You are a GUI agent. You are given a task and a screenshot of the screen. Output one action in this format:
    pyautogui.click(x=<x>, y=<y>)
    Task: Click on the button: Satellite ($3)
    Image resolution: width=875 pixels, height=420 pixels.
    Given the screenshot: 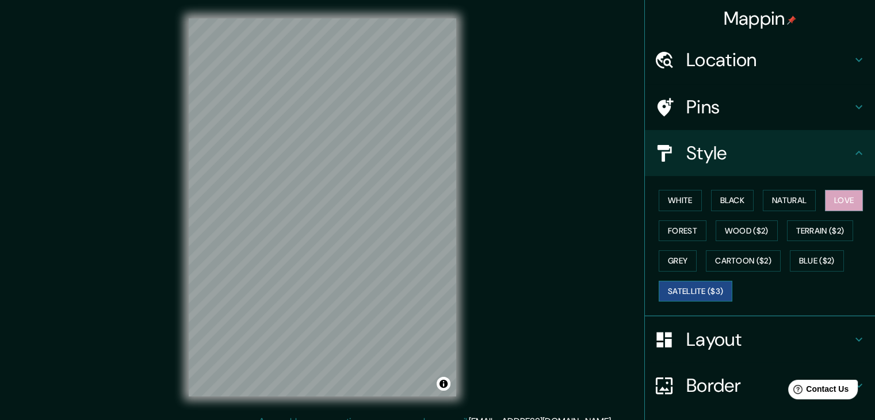 What is the action you would take?
    pyautogui.click(x=695, y=291)
    